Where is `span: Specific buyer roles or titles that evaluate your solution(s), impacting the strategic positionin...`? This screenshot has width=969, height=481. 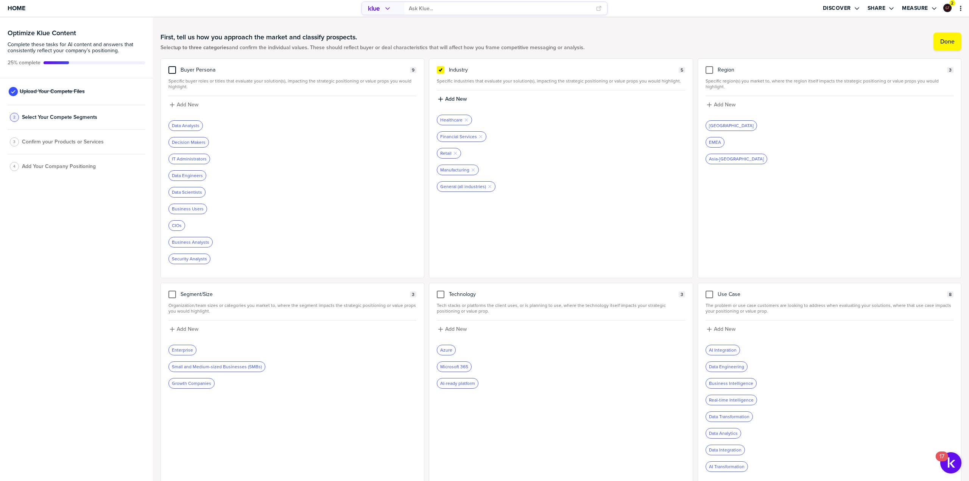
span: Specific buyer roles or titles that evaluate your solution(s), impacting the strategic positionin... is located at coordinates (292, 84).